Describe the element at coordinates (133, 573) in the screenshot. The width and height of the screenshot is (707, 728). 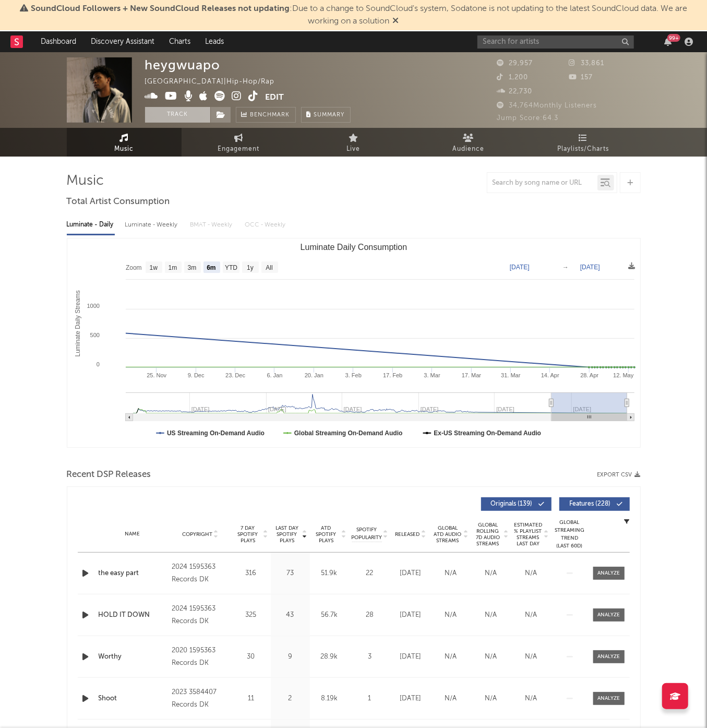
I see `a: the easy part` at that location.